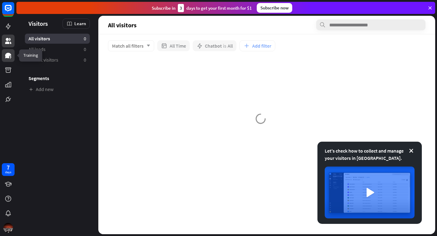 This screenshot has width=437, height=236. Describe the element at coordinates (14, 12) in the screenshot. I see `button: Open LiveChat chat widget` at that location.